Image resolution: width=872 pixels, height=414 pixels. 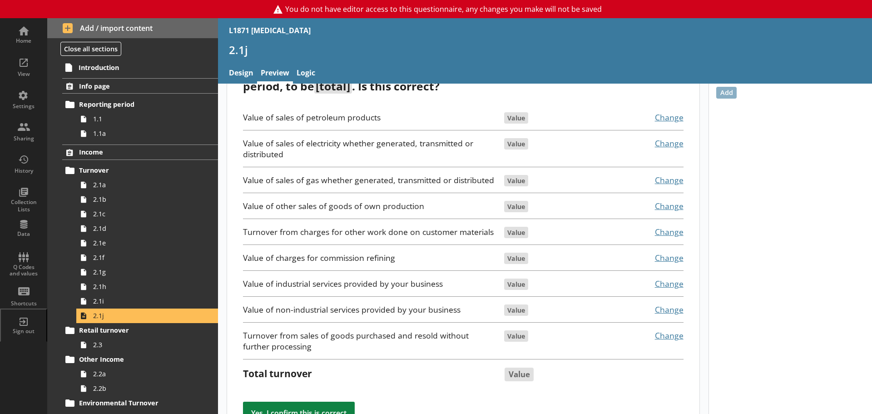 I want to click on a: 2.1i, so click(x=147, y=301).